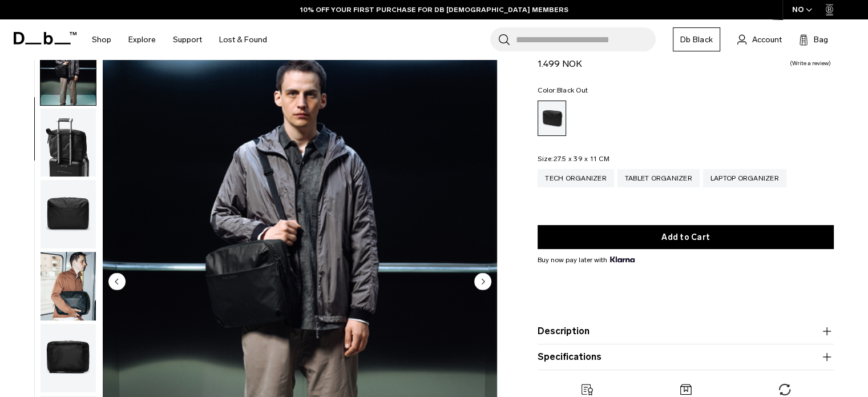  Describe the element at coordinates (576, 178) in the screenshot. I see `a: Tech Organizer` at that location.